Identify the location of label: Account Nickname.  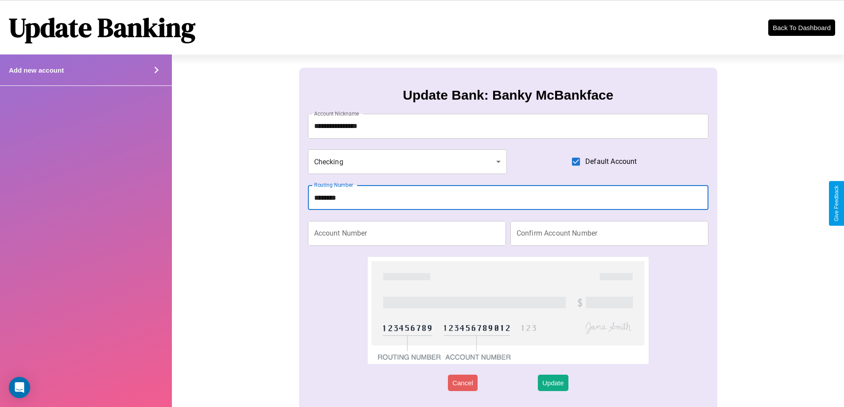
(337, 113).